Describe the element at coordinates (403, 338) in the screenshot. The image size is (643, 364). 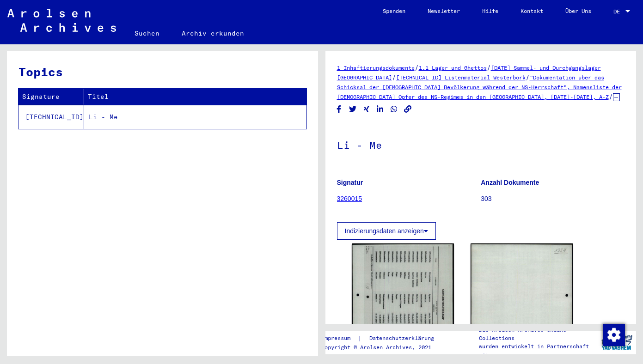
I see `a: Datenschutzerklärung` at that location.